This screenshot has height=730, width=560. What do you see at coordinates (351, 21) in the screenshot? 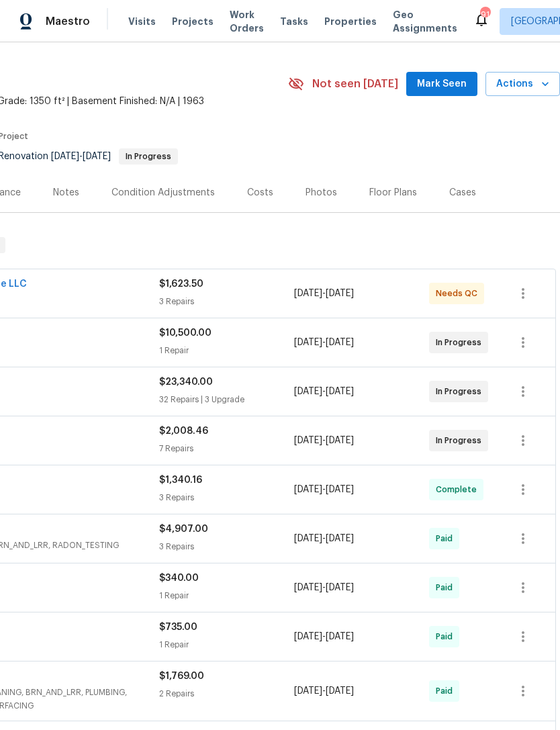
I see `span: Properties` at bounding box center [351, 21].